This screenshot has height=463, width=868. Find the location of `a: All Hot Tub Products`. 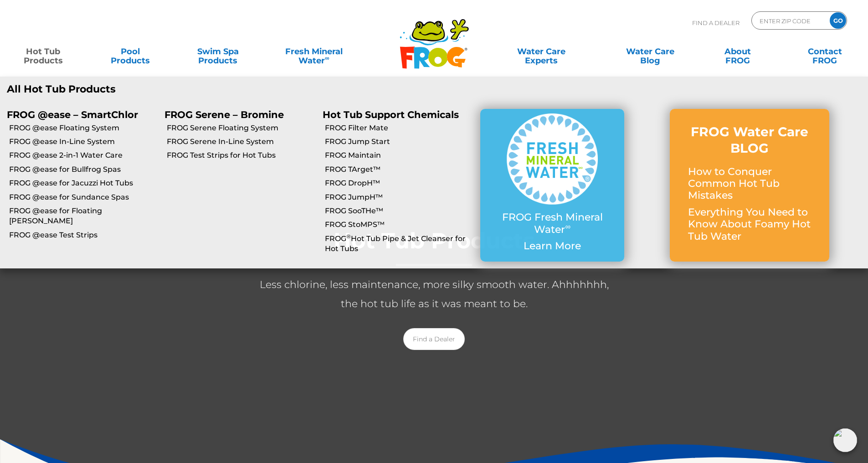

a: All Hot Tub Products is located at coordinates (217, 89).